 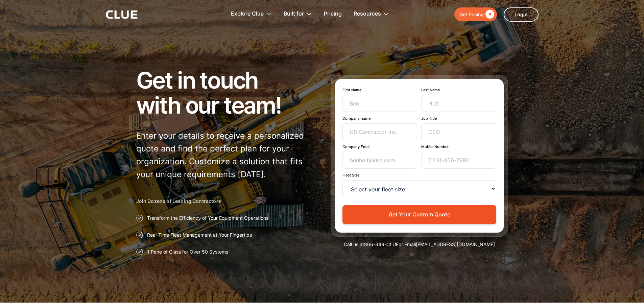 I want to click on p: 1 Pane of Glass for Over 50 Systems, so click(x=187, y=252).